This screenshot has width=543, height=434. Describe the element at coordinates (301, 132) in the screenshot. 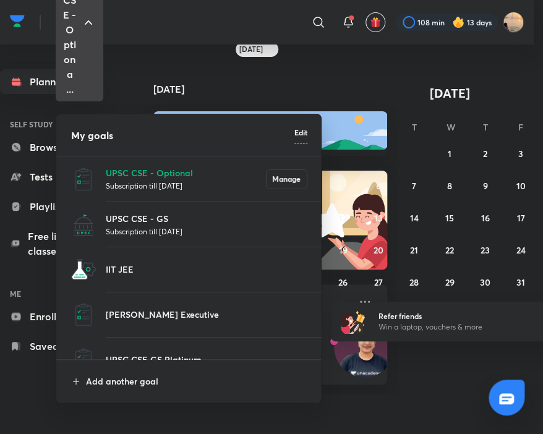

I see `h6: Edit` at that location.